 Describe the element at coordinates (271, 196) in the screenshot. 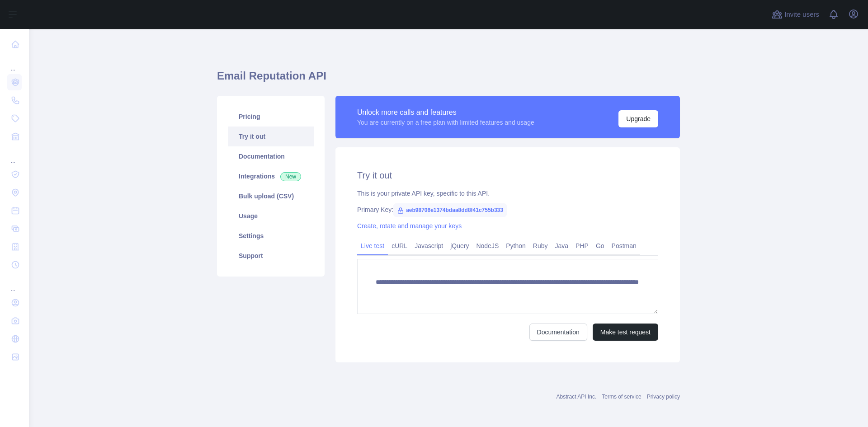

I see `a: Bulk upload (CSV)` at that location.